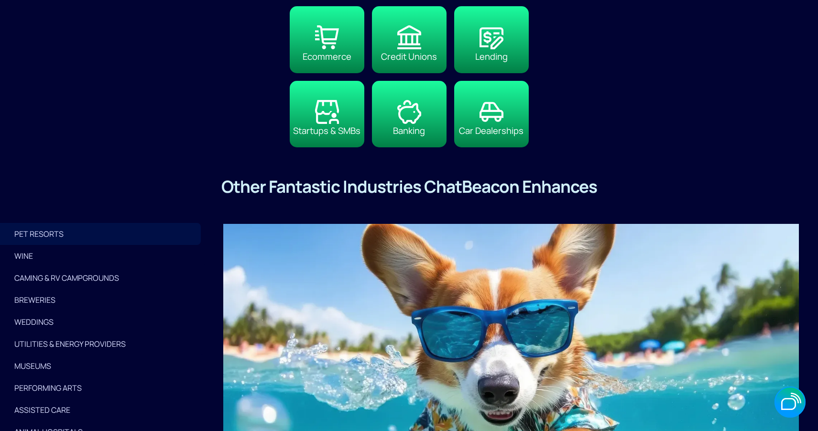  I want to click on div: Car Dealerships, so click(491, 131).